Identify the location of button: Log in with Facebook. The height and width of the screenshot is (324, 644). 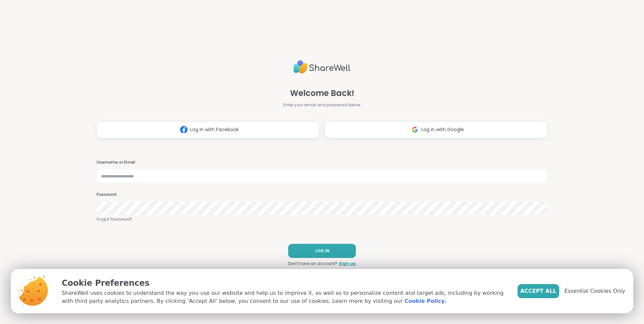
(208, 130).